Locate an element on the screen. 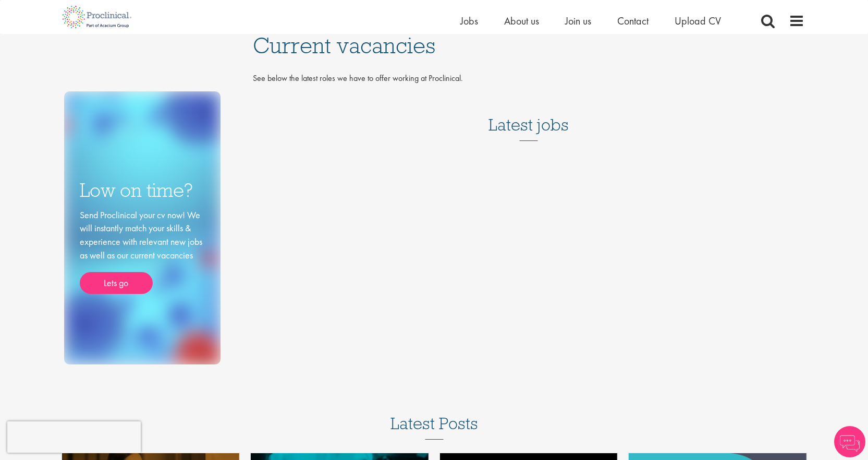  h3: Latest Posts is located at coordinates (435, 427).